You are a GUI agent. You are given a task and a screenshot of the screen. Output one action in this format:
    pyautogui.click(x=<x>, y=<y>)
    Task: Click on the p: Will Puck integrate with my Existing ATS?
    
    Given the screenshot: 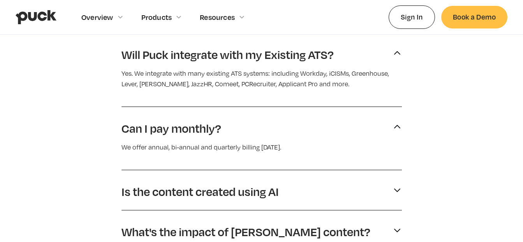 What is the action you would take?
    pyautogui.click(x=228, y=55)
    